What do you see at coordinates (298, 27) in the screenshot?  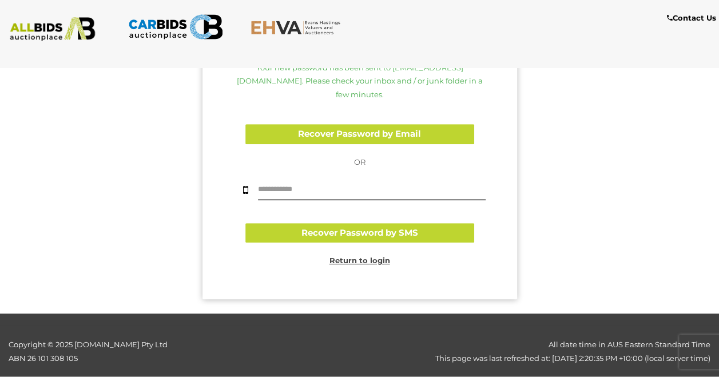 I see `img: EHVA.com.au` at bounding box center [298, 27].